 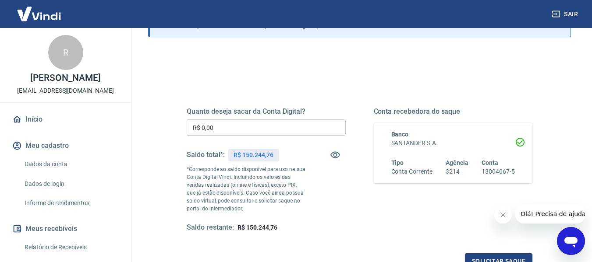 I want to click on span: R$ 150.244,76, so click(x=257, y=228).